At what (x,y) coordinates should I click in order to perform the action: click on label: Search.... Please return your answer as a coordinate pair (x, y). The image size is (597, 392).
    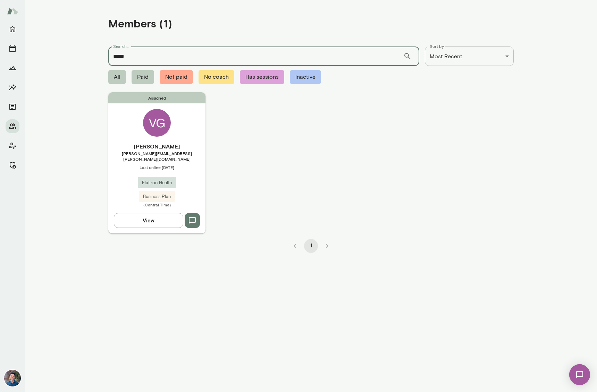
    Looking at the image, I should click on (121, 46).